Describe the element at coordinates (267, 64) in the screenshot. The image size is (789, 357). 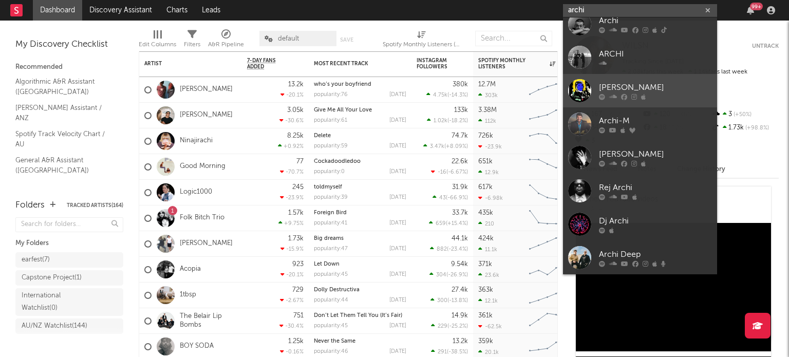
I see `span: 7-Day Fans Added` at that location.